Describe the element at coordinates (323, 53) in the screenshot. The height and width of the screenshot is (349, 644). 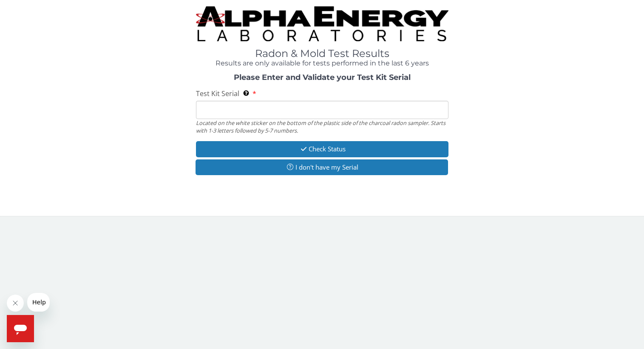
I see `h1: Radon & Mold Test Results` at that location.